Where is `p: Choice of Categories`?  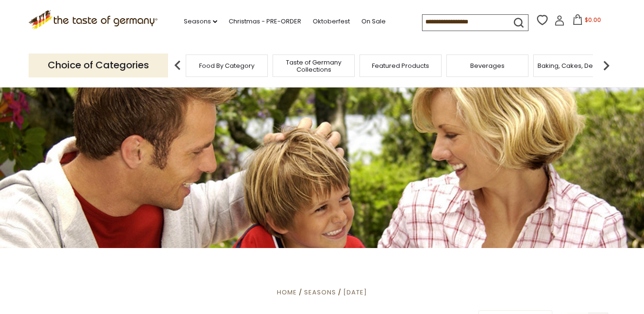
p: Choice of Categories is located at coordinates (98, 65).